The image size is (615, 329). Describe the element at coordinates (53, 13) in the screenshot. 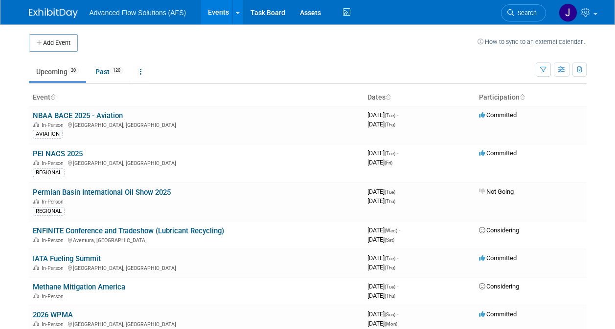

I see `img: ExhibitDay` at that location.